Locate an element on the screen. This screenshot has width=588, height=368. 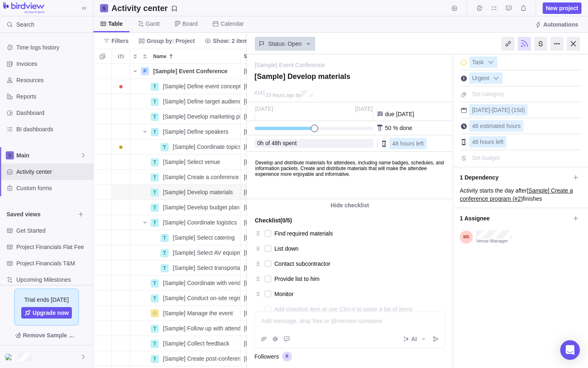
span: [Sample] Follow up with attendees is located at coordinates (202, 328).